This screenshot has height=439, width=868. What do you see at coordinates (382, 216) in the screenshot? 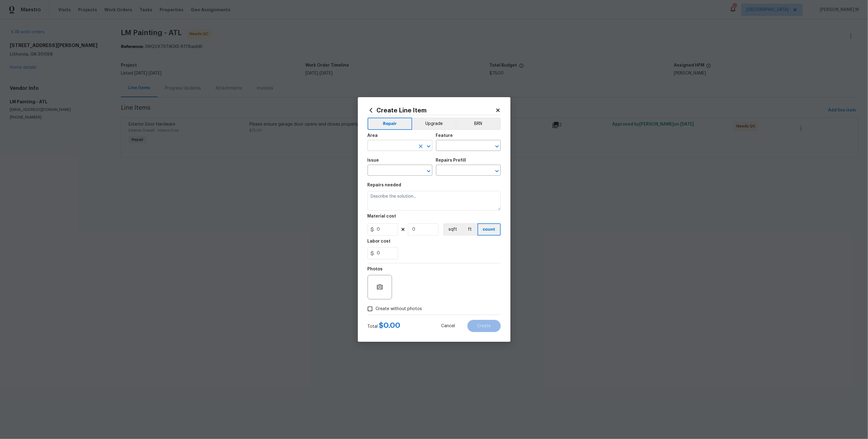
I see `h5: Material cost` at bounding box center [382, 216].